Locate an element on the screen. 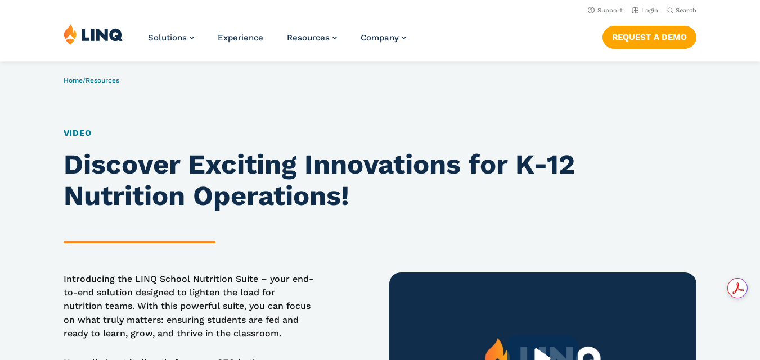 This screenshot has width=760, height=360. a: Video is located at coordinates (78, 133).